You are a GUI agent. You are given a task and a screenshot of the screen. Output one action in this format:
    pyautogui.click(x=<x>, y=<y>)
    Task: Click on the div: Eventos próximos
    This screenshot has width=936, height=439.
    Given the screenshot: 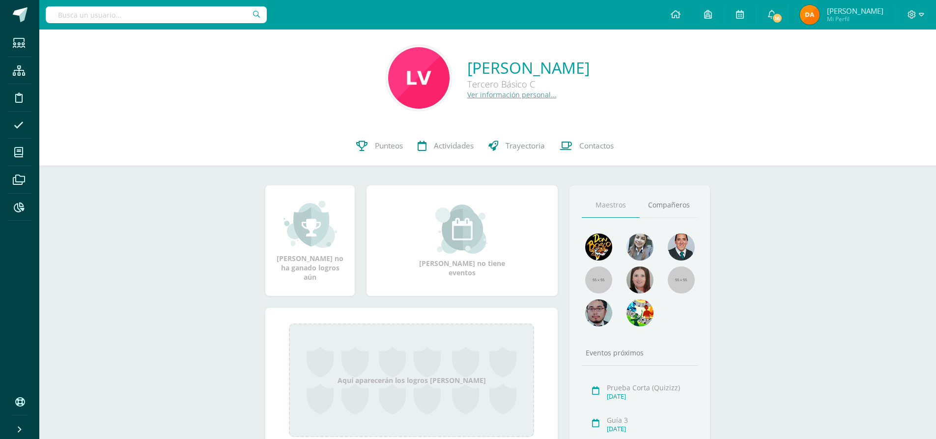 What is the action you would take?
    pyautogui.click(x=640, y=352)
    